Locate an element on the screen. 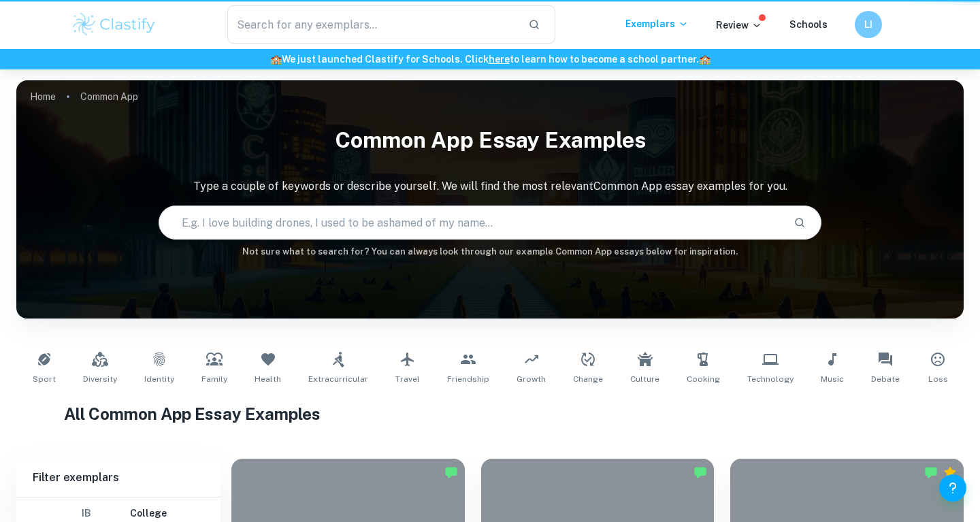 Image resolution: width=980 pixels, height=522 pixels. span: Music is located at coordinates (832, 379).